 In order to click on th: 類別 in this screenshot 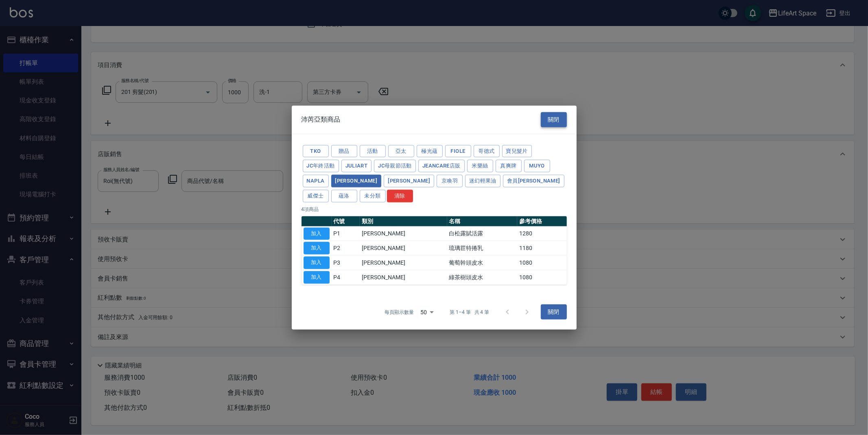, I will do `click(403, 221)`.